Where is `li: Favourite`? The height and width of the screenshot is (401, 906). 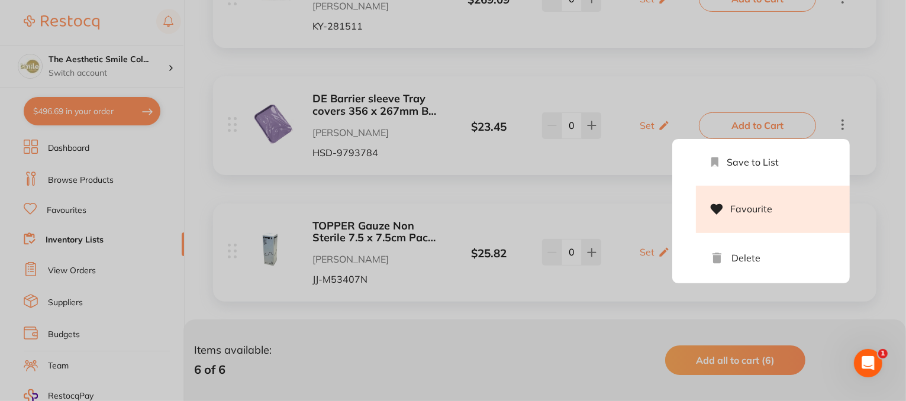 li: Favourite is located at coordinates (772, 209).